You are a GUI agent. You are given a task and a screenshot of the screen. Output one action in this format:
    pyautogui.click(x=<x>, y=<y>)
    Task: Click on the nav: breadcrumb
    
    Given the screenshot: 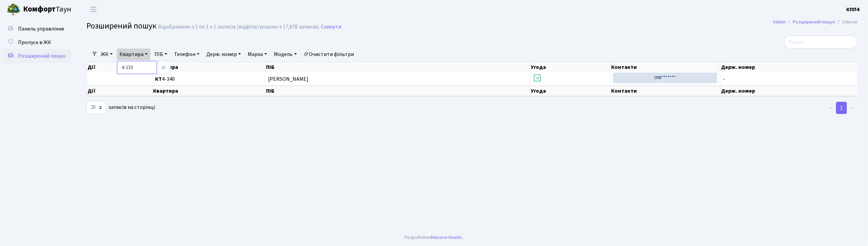 What is the action you would take?
    pyautogui.click(x=815, y=22)
    